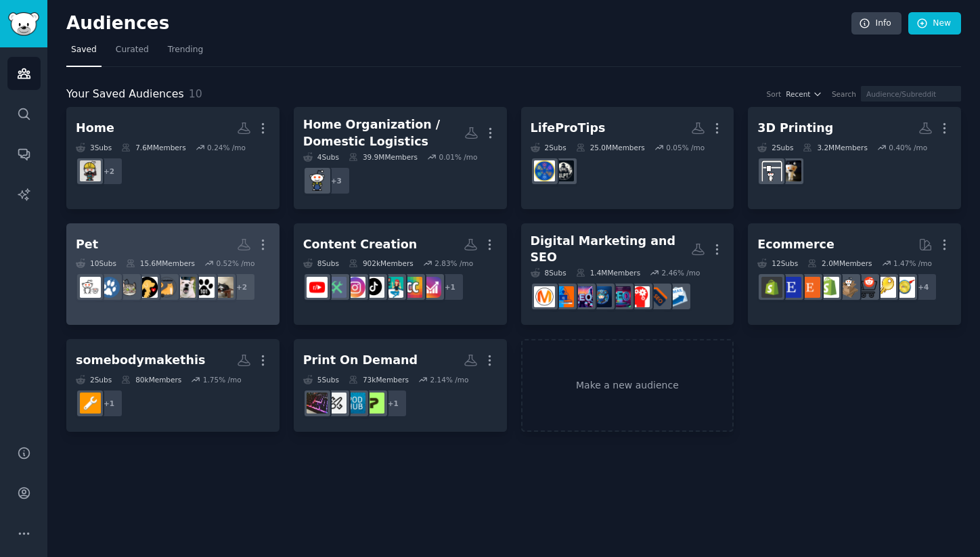  What do you see at coordinates (620, 297) in the screenshot?
I see `img: SEO` at bounding box center [620, 297].